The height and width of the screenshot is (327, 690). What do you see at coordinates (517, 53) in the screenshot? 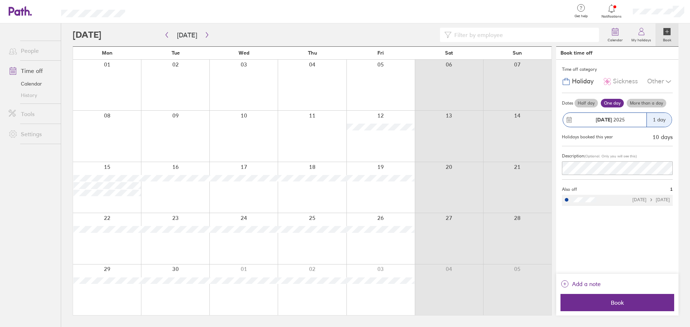
I see `span: Sun` at bounding box center [517, 53].